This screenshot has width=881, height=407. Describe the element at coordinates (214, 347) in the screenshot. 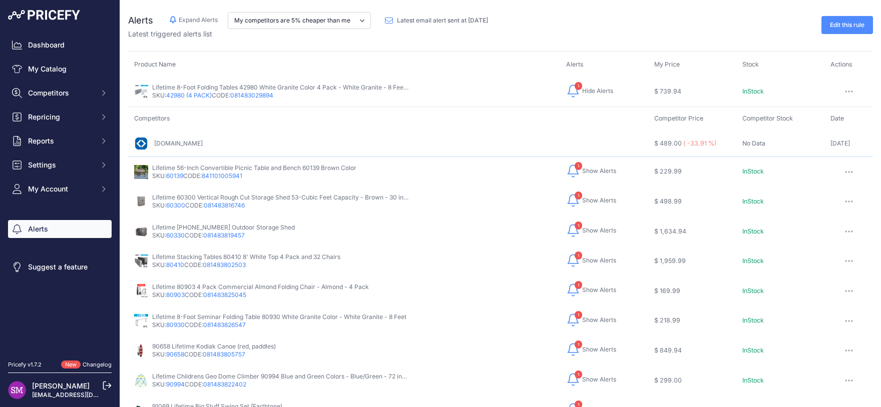

I see `p: 90658 Lifetime Kodiak Canoe (red, paddles)` at that location.